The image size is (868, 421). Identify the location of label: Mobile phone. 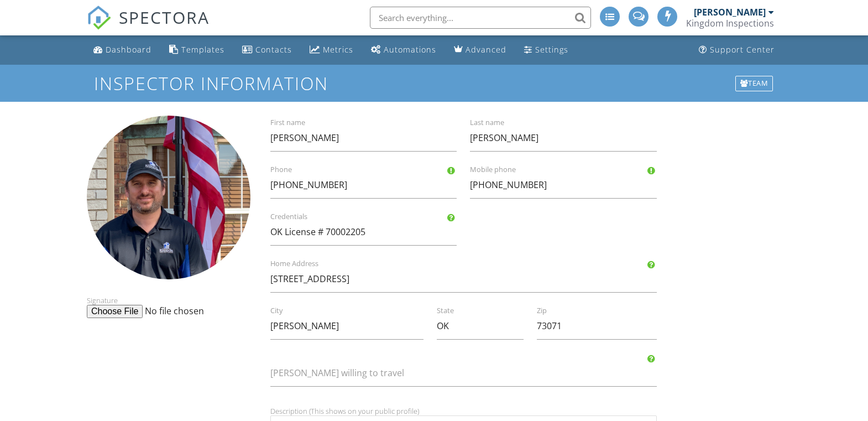
(570, 170).